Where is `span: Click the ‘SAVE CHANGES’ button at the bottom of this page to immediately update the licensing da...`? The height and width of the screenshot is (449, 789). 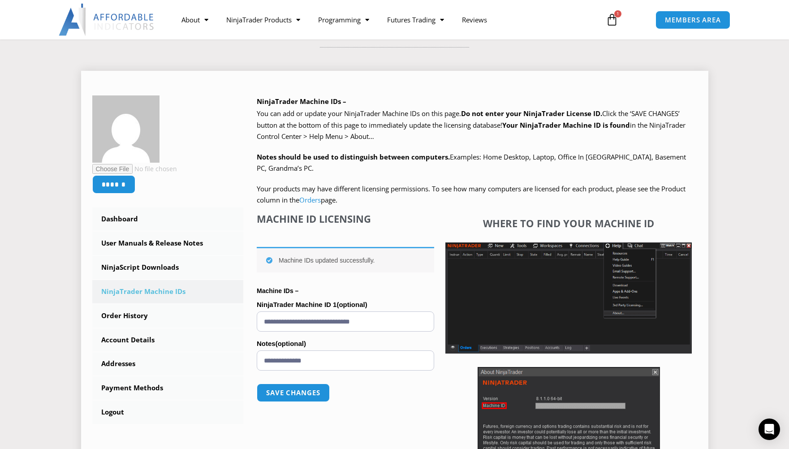 span: Click the ‘SAVE CHANGES’ button at the bottom of this page to immediately update the licensing da... is located at coordinates (471, 125).